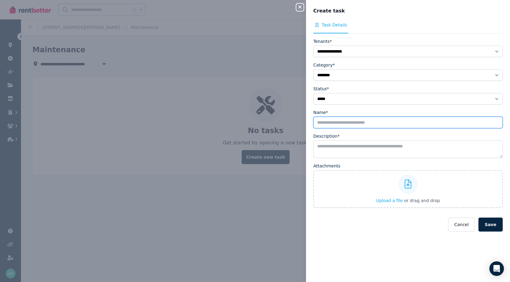 This screenshot has width=510, height=282. Describe the element at coordinates (322, 41) in the screenshot. I see `label: Tenants*` at that location.